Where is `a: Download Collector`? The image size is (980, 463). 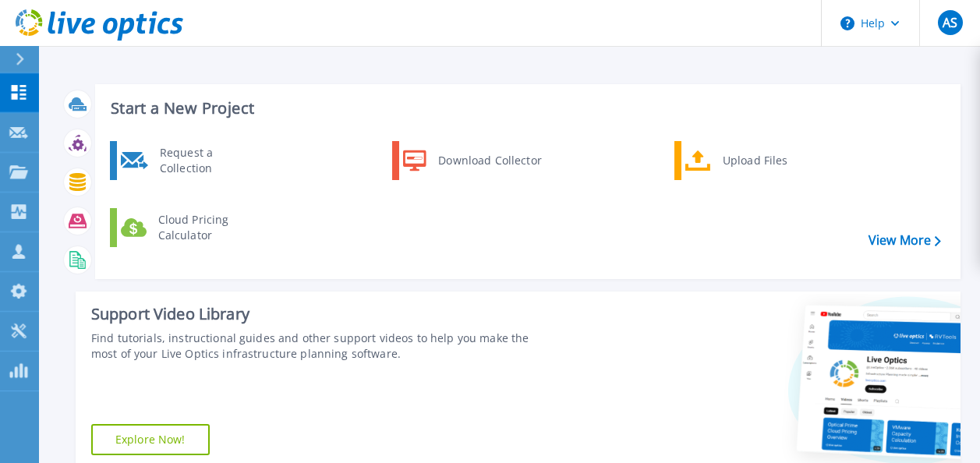
a: Download Collector is located at coordinates (472, 160).